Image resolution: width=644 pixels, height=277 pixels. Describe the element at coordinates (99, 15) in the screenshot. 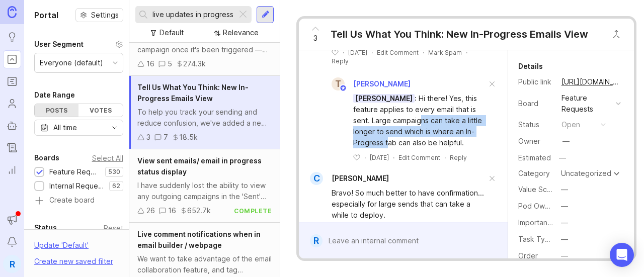

I see `button: Settings` at that location.